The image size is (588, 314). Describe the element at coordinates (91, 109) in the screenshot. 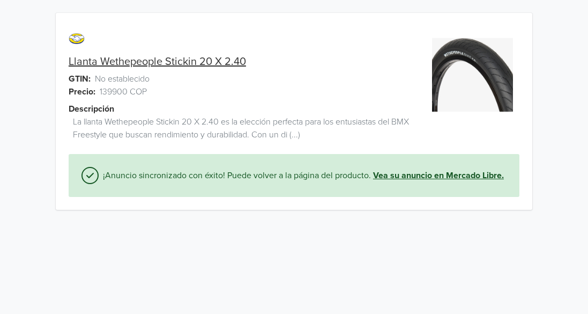

I see `span: Descripción` at that location.